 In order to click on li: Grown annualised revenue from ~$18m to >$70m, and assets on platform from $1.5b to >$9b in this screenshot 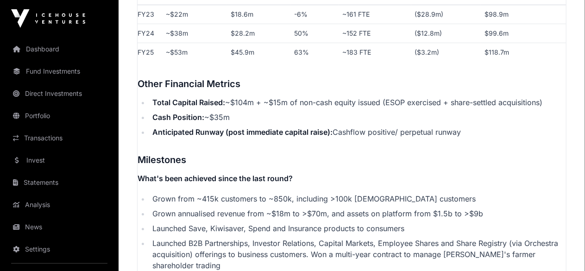, I will do `click(358, 214)`.